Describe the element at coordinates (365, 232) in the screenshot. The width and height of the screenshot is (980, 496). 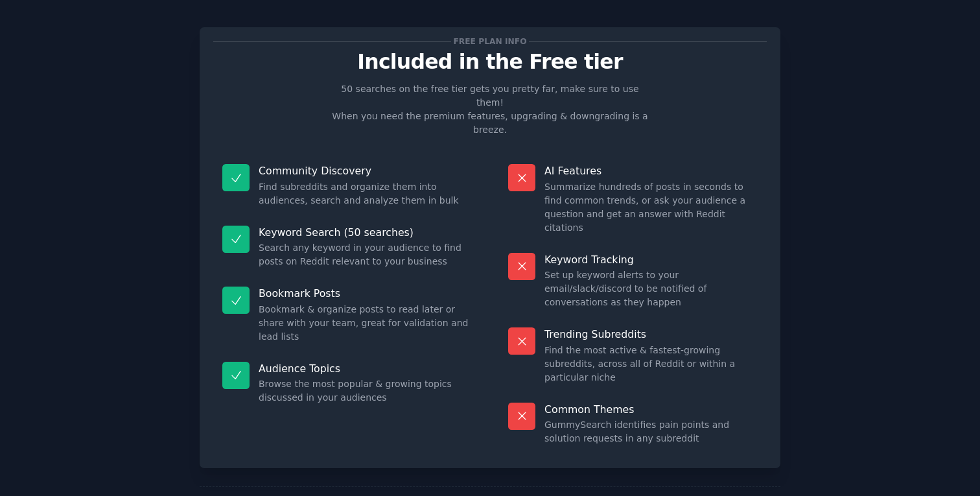
I see `p: Keyword Search (50 searches)` at that location.